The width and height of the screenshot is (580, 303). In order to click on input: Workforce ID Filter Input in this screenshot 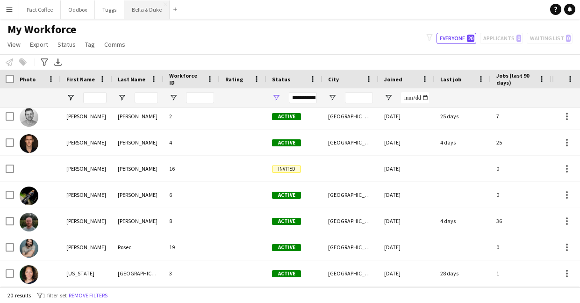, I will do `click(200, 98)`.